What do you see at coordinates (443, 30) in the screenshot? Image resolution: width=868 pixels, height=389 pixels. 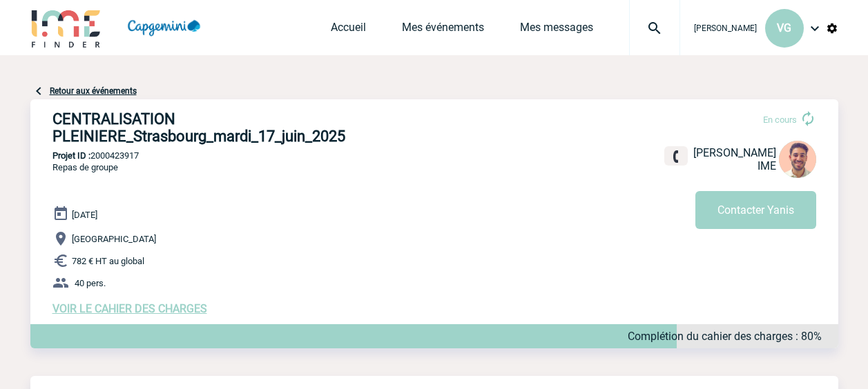 I see `a: Mes événements` at bounding box center [443, 30].